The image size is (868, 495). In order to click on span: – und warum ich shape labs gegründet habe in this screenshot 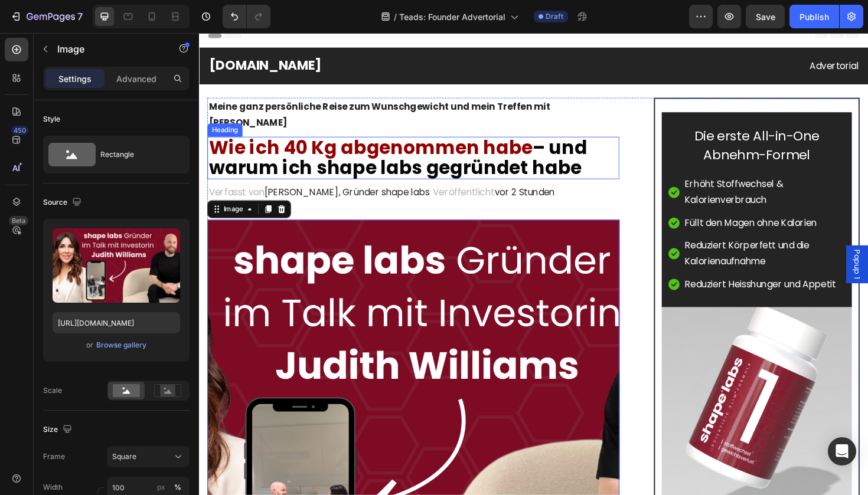, I will do `click(210, 132)`.